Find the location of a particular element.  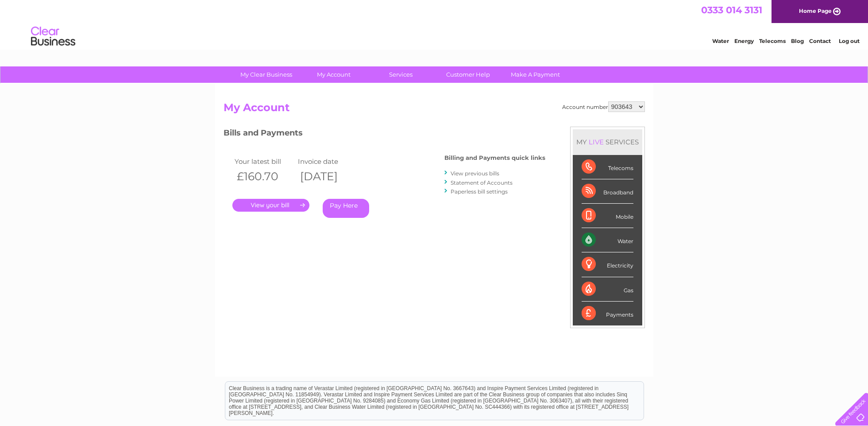

div: Account number is located at coordinates (604, 106).